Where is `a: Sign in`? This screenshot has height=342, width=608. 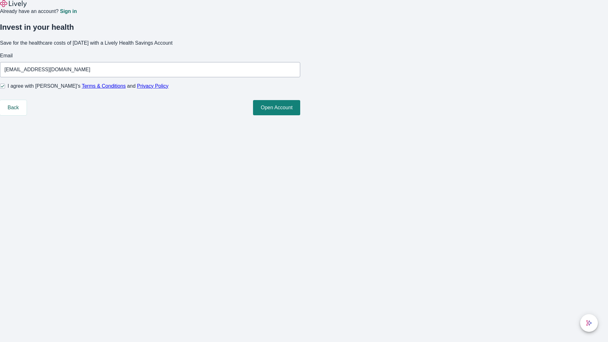 a: Sign in is located at coordinates (68, 11).